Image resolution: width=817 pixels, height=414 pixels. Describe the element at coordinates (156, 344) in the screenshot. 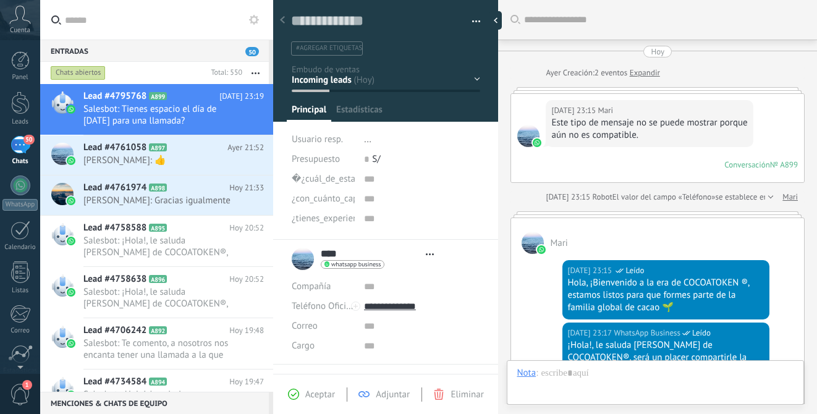

I see `a: Lead #4706242 A892 Hoy 19:48 Salesbot: Te comento, a nosotros nos encanta tener una llamada a la ...` at that location.